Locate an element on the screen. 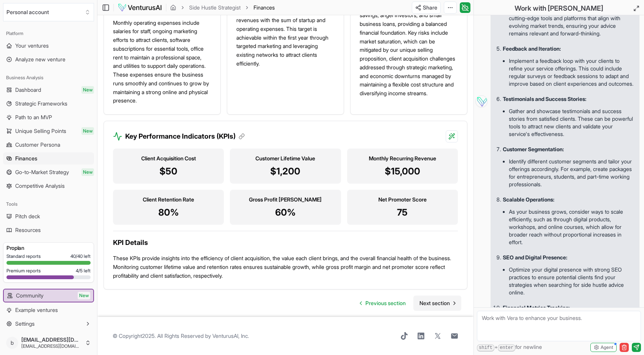 This screenshot has height=355, width=644. h3: Client Acquisition Cost is located at coordinates (168, 159).